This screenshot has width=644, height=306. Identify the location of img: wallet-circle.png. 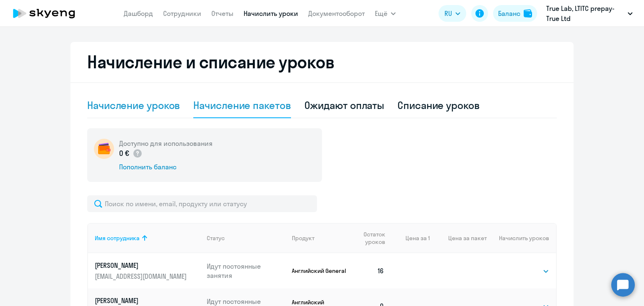
(104, 149).